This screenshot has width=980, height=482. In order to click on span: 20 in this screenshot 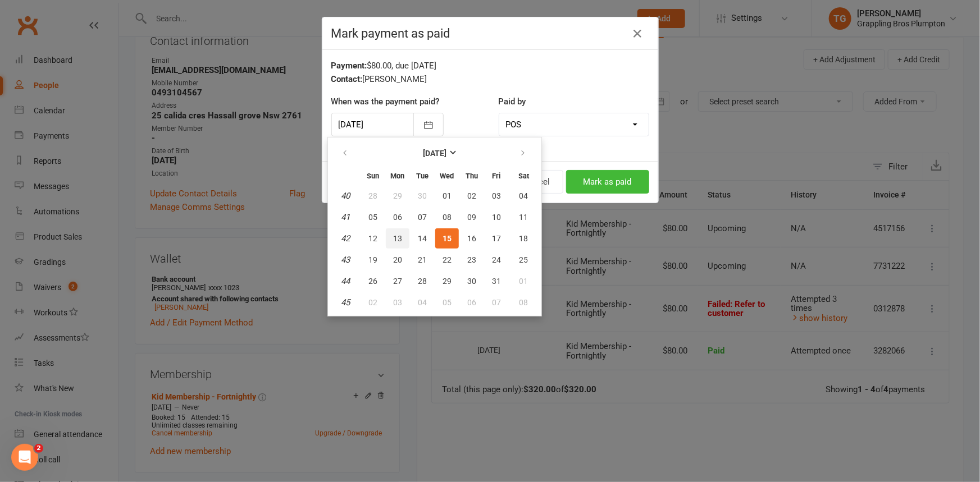, I will do `click(398, 260)`.